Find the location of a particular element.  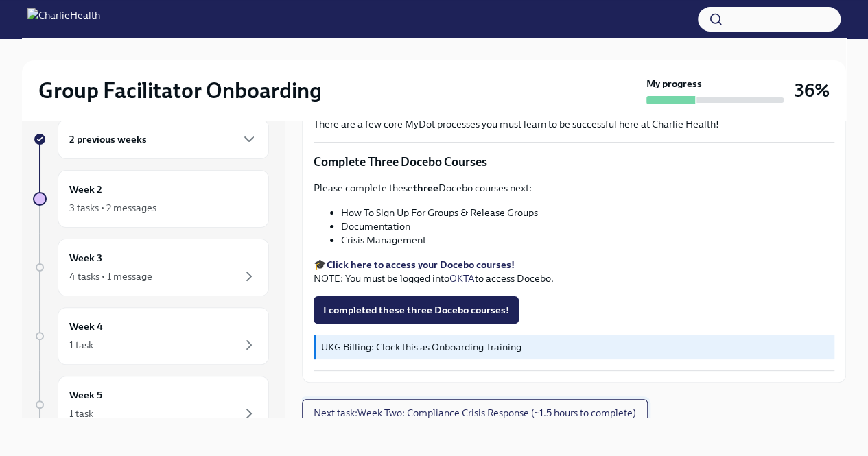

a: Week 34 tasks • 1 message is located at coordinates (151, 268).